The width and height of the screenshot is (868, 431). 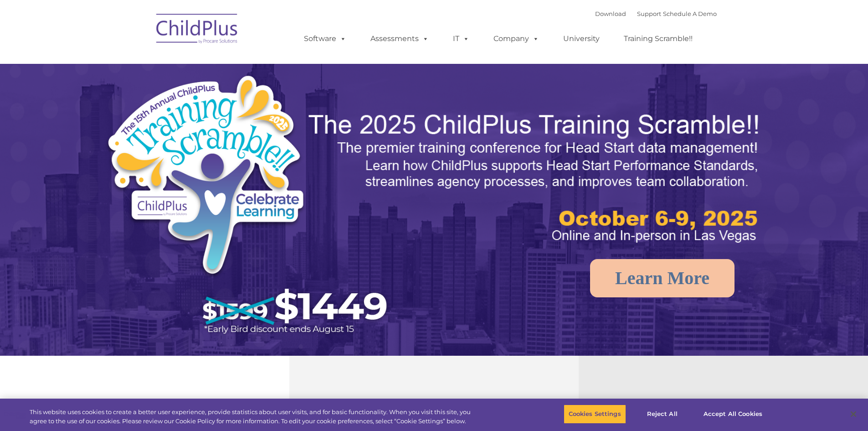 I want to click on button: Reject All, so click(x=662, y=414).